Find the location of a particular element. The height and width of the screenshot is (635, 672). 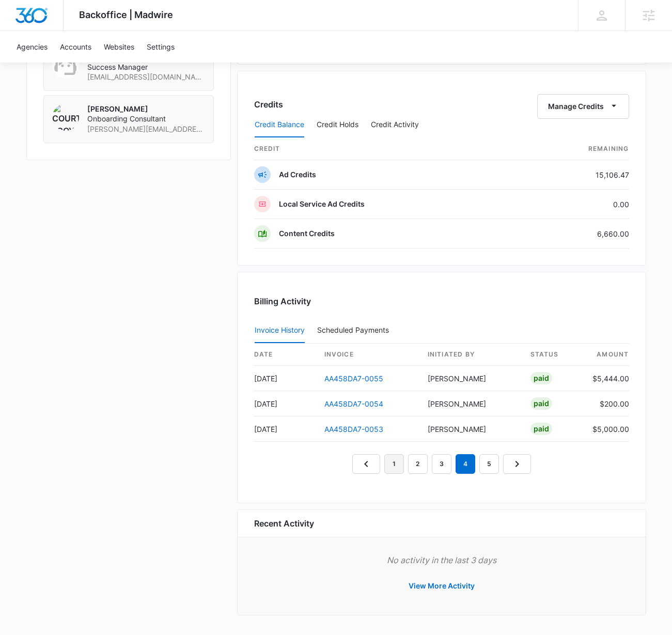

a: Accounts is located at coordinates (75, 47).